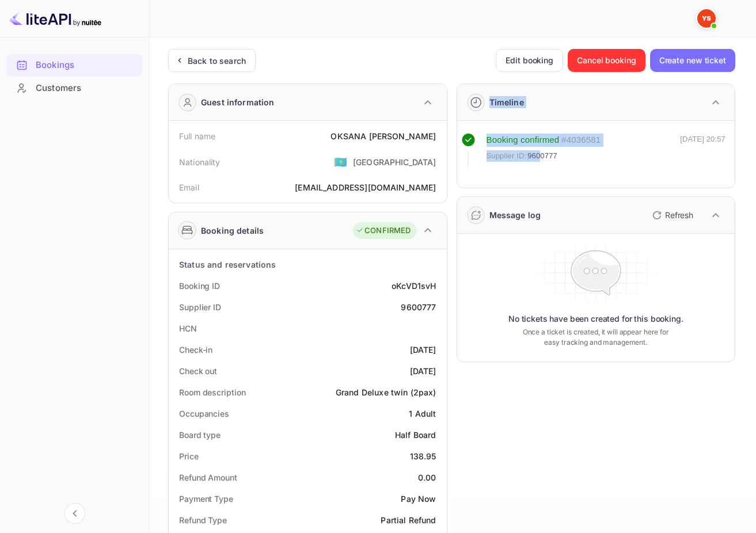  Describe the element at coordinates (596, 319) in the screenshot. I see `p: No tickets have been created for this booking.` at that location.